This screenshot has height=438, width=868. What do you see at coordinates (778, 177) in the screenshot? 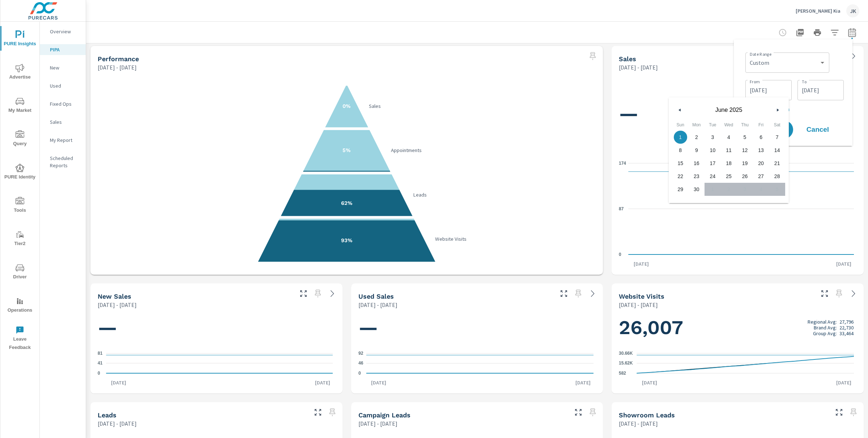
I see `span: 28` at bounding box center [778, 177].